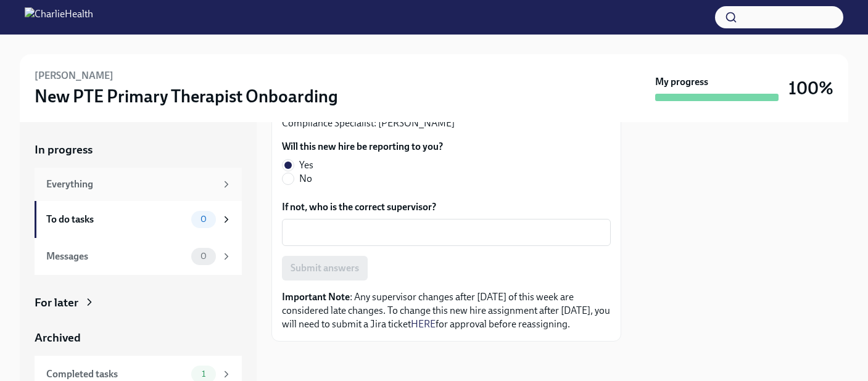 The image size is (868, 381). What do you see at coordinates (305, 179) in the screenshot?
I see `span: No` at bounding box center [305, 179].